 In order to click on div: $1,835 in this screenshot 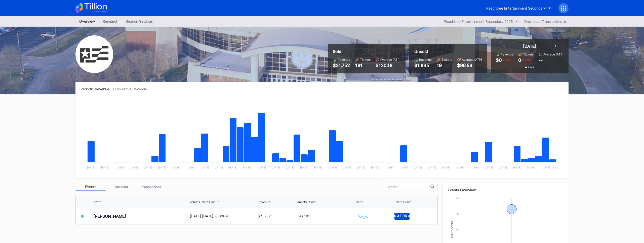, I will do `click(423, 65)`.